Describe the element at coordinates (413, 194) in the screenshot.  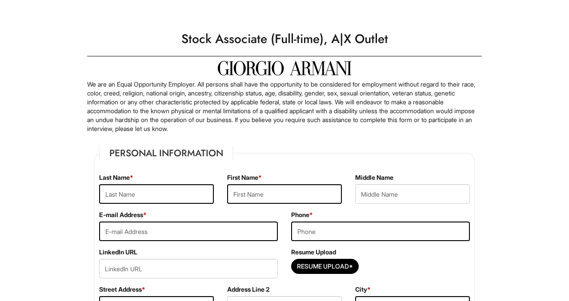
I see `input: Middle Name` at that location.